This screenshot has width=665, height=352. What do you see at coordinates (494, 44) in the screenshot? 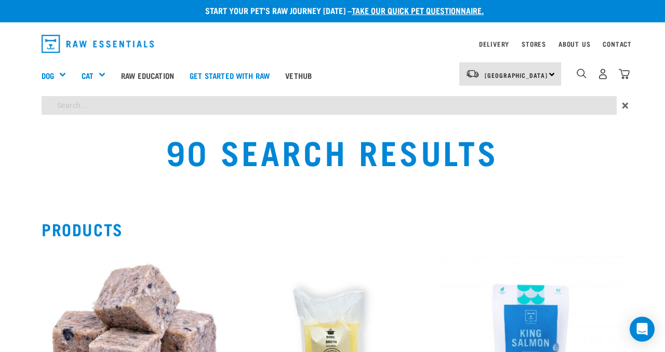
I see `a: Delivery` at bounding box center [494, 44].